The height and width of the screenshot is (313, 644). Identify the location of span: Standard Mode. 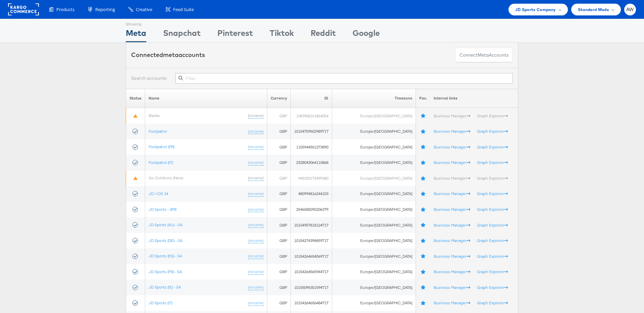
(593, 10).